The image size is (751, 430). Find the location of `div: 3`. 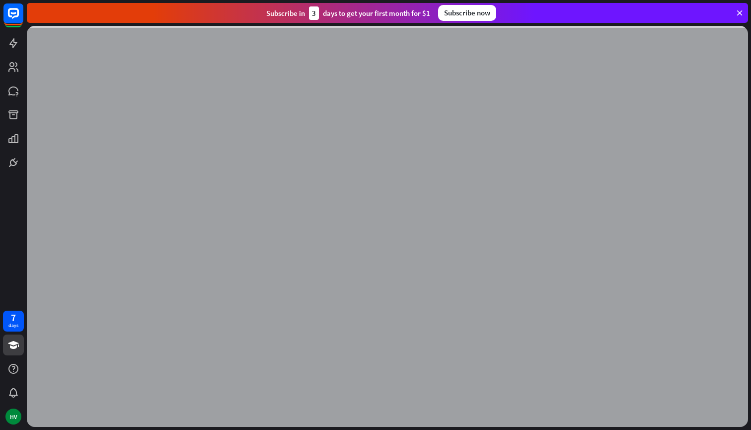

div: 3 is located at coordinates (314, 13).